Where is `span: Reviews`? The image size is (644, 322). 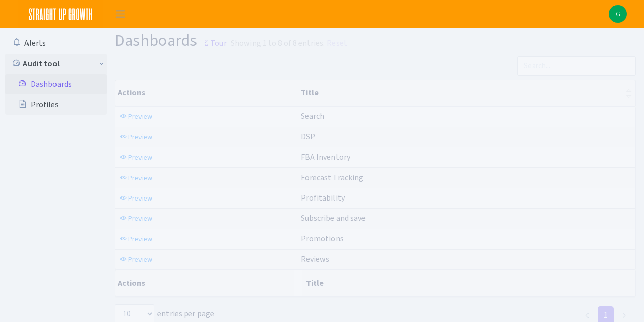 span: Reviews is located at coordinates (315, 258).